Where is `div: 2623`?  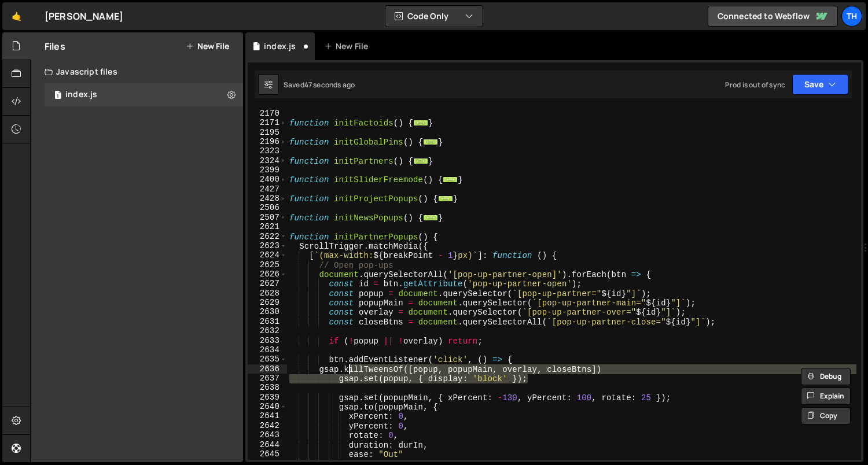 div: 2623 is located at coordinates (267, 246).